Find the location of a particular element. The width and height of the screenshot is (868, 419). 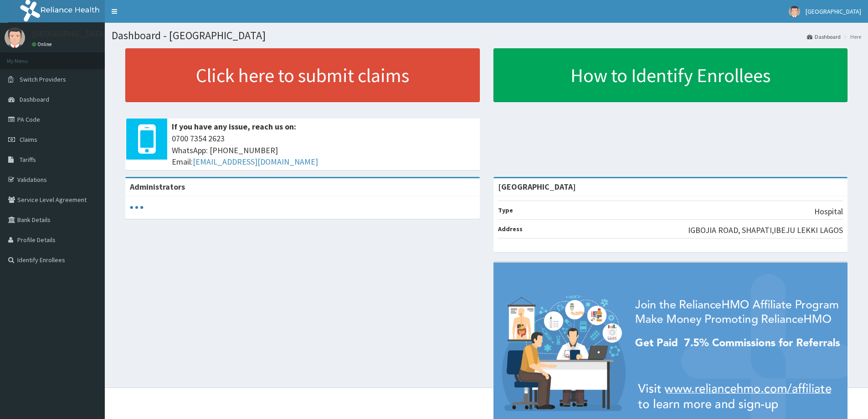

b: If you have any issue, reach us on: is located at coordinates (234, 127).